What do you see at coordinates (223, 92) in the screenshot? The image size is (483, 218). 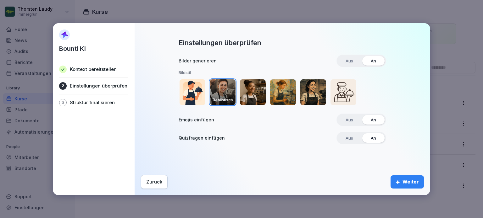 I see `img: Realistic style` at bounding box center [223, 92].